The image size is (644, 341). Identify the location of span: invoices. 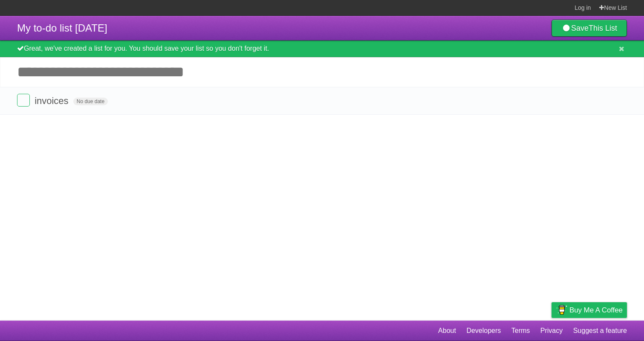
(52, 100).